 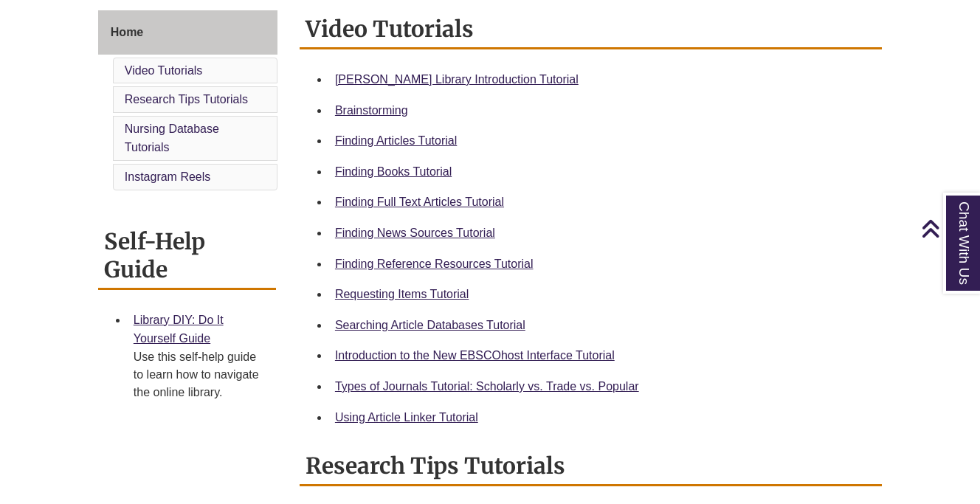 I want to click on a: Requesting Items Tutorial, so click(x=401, y=294).